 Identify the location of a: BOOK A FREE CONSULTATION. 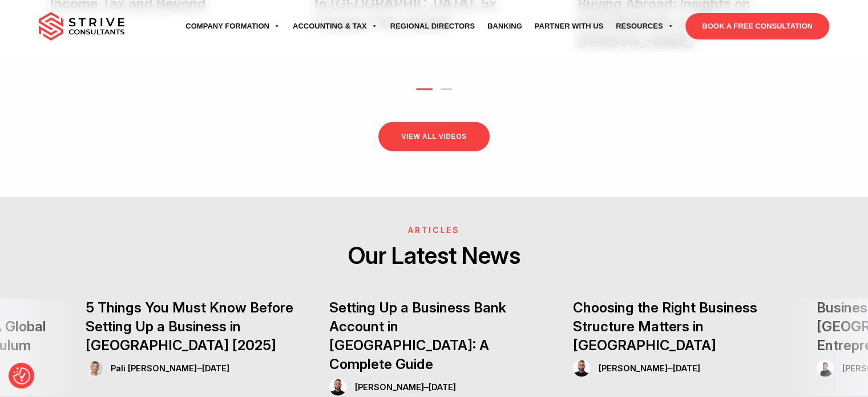
(756, 26).